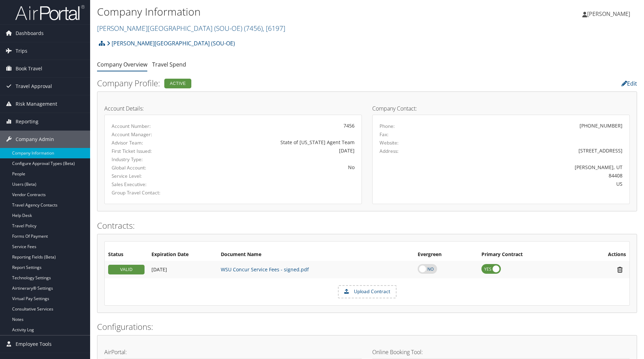  What do you see at coordinates (149, 143) in the screenshot?
I see `label: Advisor Team:` at bounding box center [149, 143].